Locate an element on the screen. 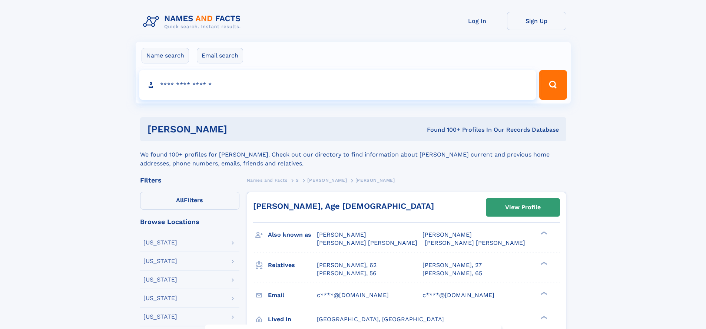 The width and height of the screenshot is (706, 329). a: View Profile is located at coordinates (523, 207).